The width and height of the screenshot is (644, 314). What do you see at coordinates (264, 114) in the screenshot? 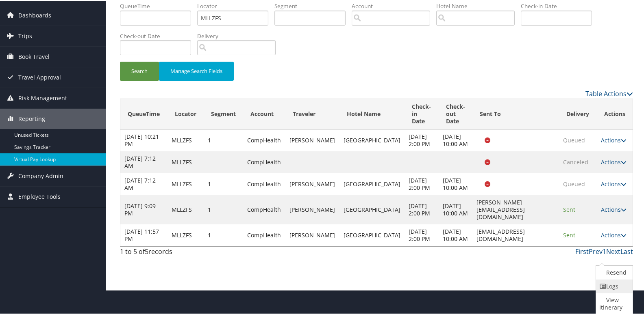
I see `th: Account: activate to sort column ascending` at bounding box center [264, 114].